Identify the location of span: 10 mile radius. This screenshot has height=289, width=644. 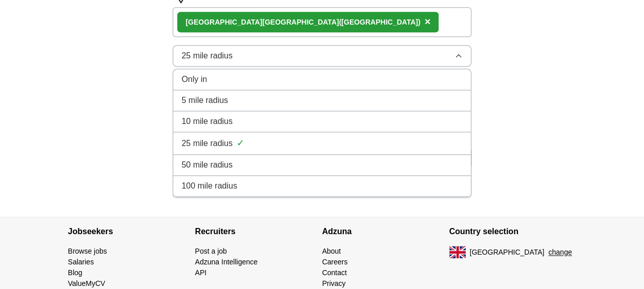
(207, 121).